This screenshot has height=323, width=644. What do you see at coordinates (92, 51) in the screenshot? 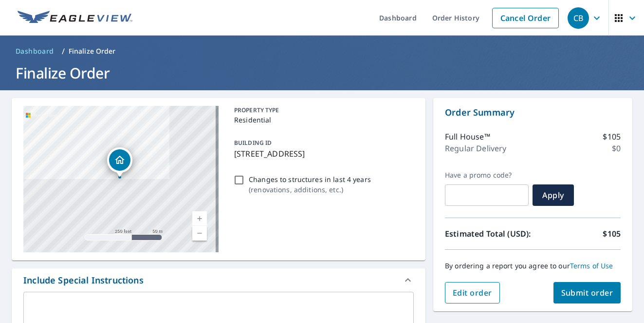
I see `p: Finalize Order` at bounding box center [92, 51].